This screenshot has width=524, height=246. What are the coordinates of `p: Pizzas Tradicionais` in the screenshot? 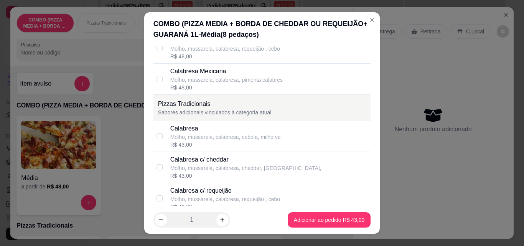 It's located at (262, 104).